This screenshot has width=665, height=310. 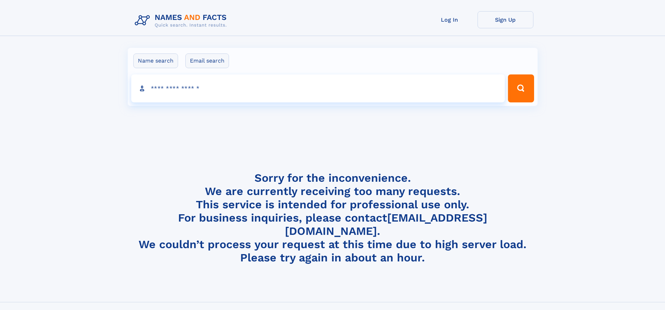 What do you see at coordinates (318, 88) in the screenshot?
I see `input: search input` at bounding box center [318, 88].